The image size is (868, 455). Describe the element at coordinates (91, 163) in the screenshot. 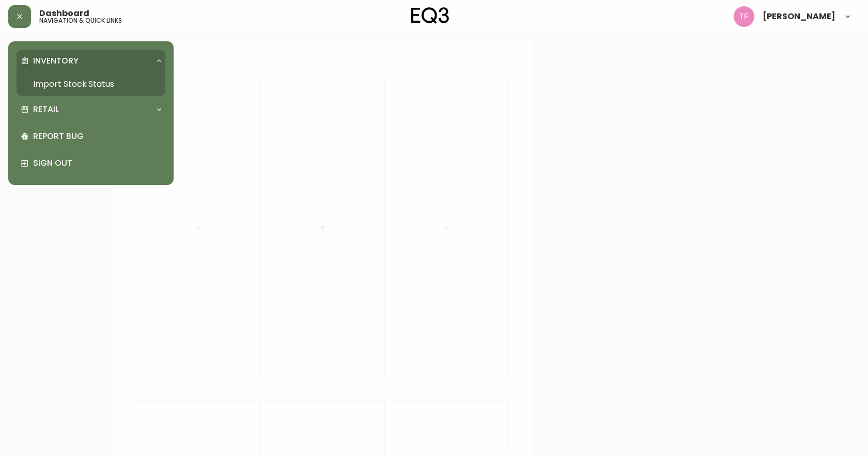

I see `div: Sign Out` at that location.